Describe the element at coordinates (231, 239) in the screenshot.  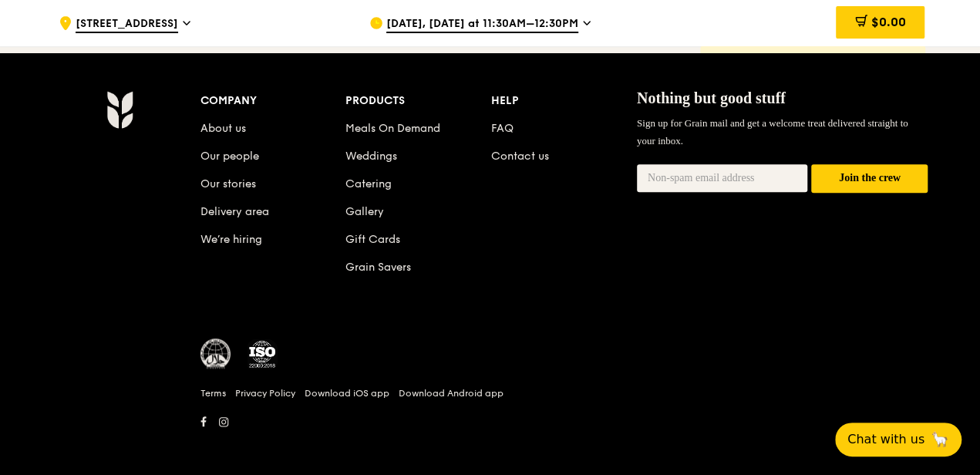
I see `a: We’re hiring` at that location.